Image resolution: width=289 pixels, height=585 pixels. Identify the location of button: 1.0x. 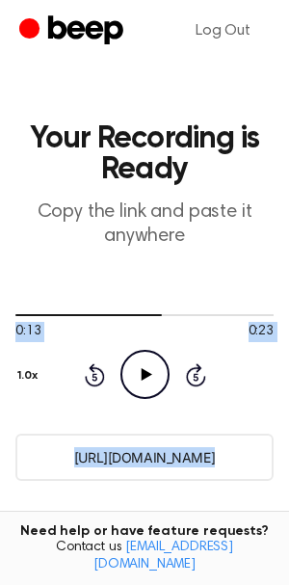
(30, 376).